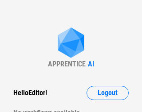 This screenshot has width=142, height=112. Describe the element at coordinates (67, 64) in the screenshot. I see `div: APPRENTICE` at that location.